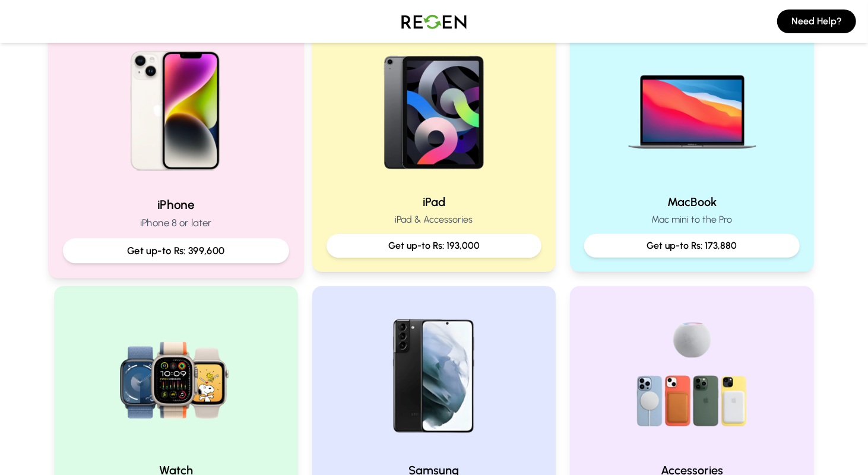 Image resolution: width=868 pixels, height=475 pixels. I want to click on img: iPad, so click(434, 108).